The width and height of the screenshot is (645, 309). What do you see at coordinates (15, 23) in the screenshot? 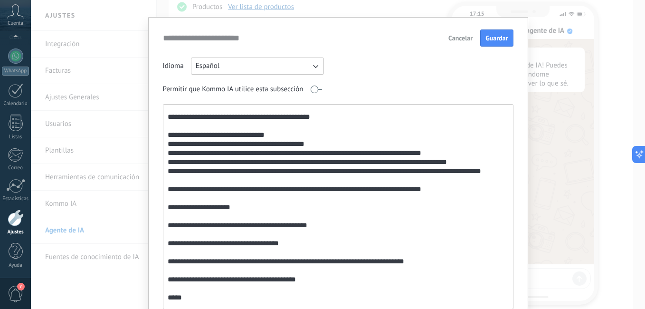
I see `span: Cuenta` at bounding box center [15, 23].